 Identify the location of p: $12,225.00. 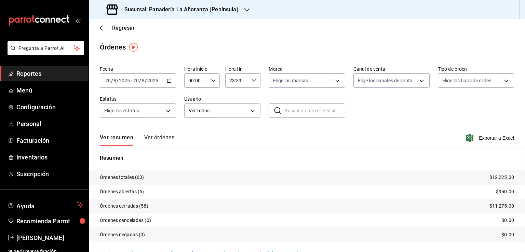
(501, 177).